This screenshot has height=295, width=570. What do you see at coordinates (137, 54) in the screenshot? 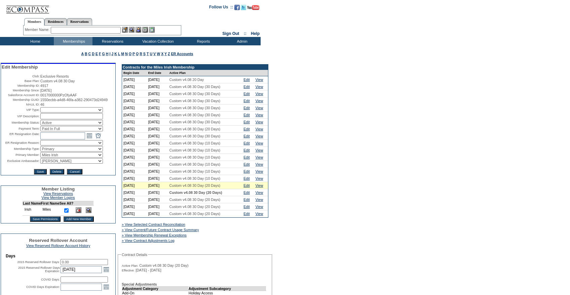
I see `a: Q` at bounding box center [137, 54].